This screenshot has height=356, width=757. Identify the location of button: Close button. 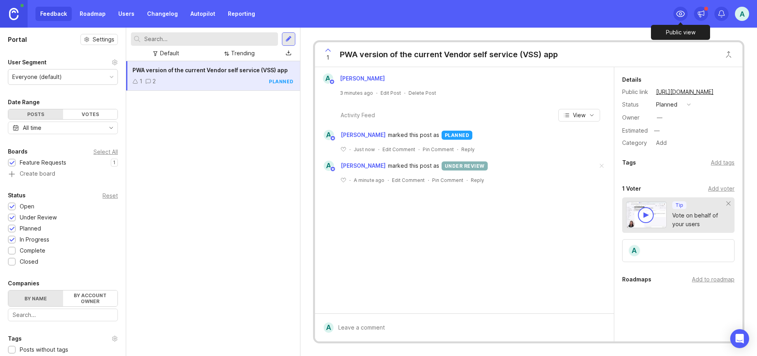
(729, 54).